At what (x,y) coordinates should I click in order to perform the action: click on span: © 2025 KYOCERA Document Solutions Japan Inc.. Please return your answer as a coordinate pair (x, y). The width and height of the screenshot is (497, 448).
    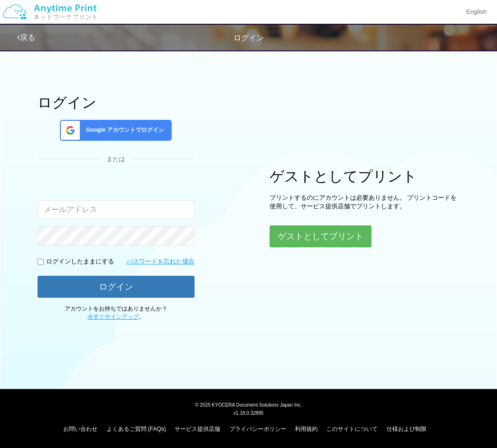
    Looking at the image, I should click on (248, 404).